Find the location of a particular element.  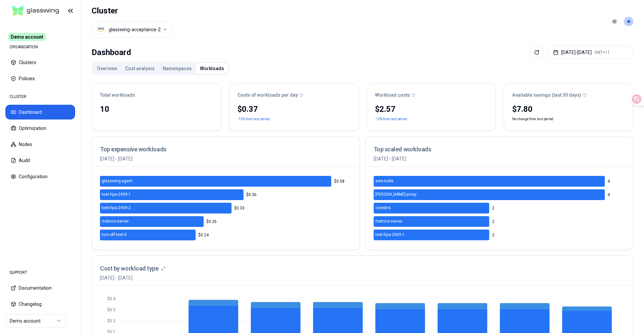

button: Optimization is located at coordinates (41, 128).